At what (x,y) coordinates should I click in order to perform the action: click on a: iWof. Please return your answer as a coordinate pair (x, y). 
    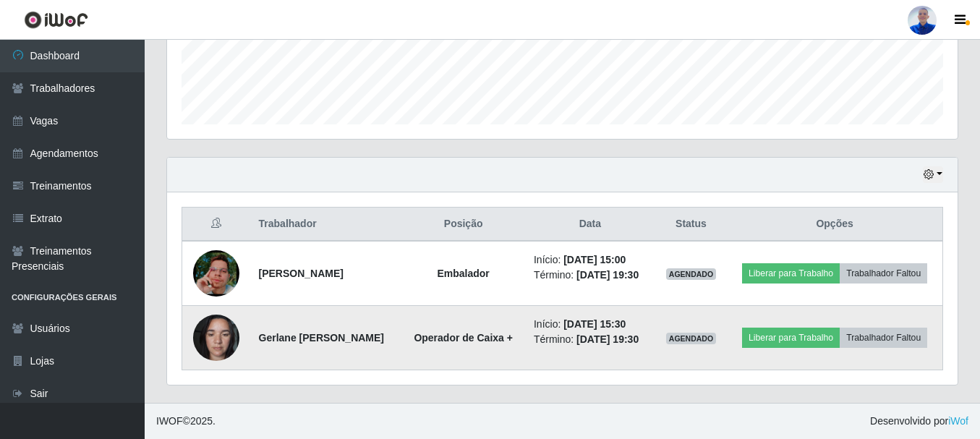
    Looking at the image, I should click on (958, 421).